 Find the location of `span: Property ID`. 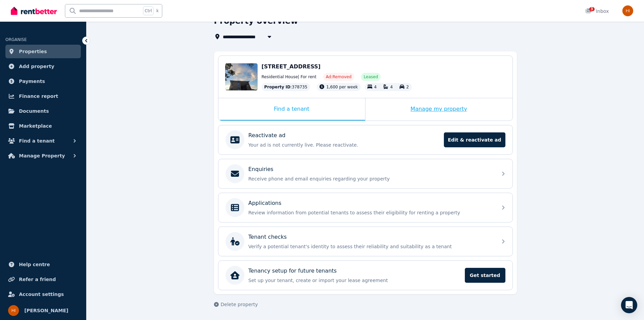

span: Property ID is located at coordinates (278, 87).